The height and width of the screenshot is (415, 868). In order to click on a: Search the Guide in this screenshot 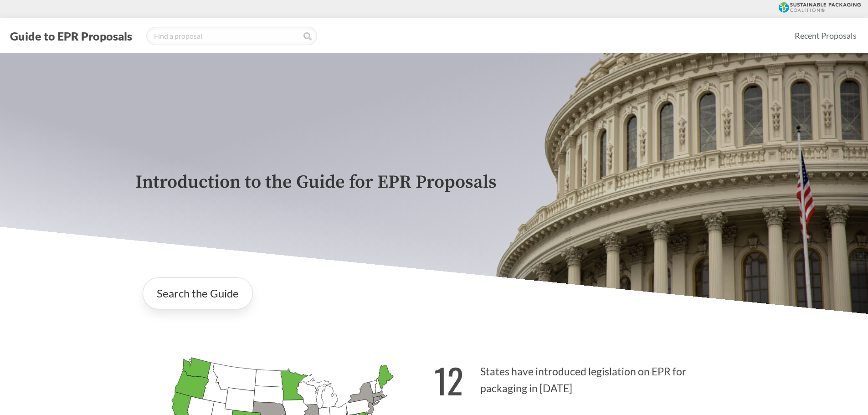, I will do `click(198, 293)`.